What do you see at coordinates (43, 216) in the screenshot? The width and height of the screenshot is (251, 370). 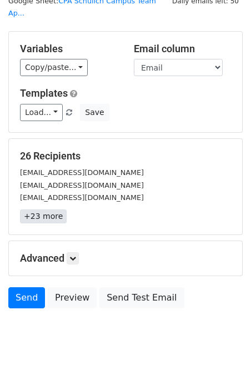 I see `a: +23 more` at bounding box center [43, 216].